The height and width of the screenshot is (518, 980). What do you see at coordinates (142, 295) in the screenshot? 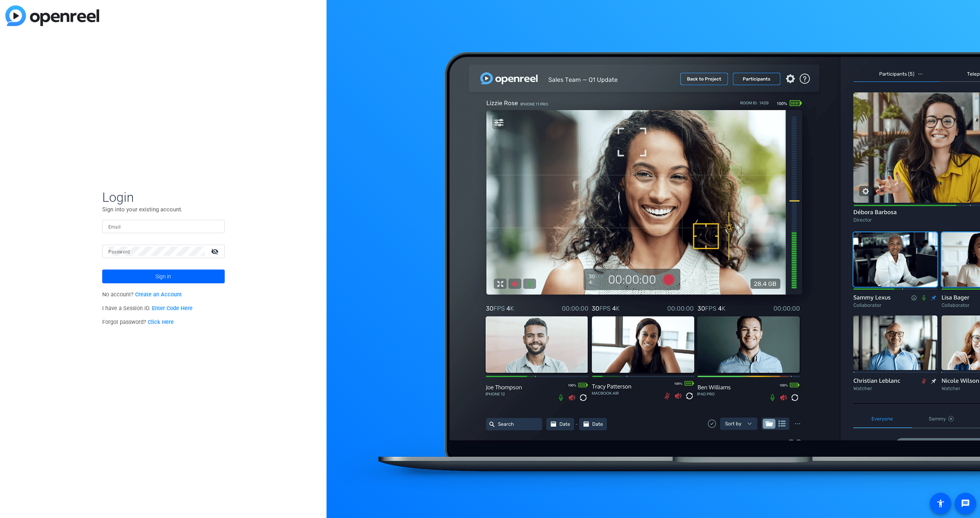
I see `span: No account?` at bounding box center [142, 295].